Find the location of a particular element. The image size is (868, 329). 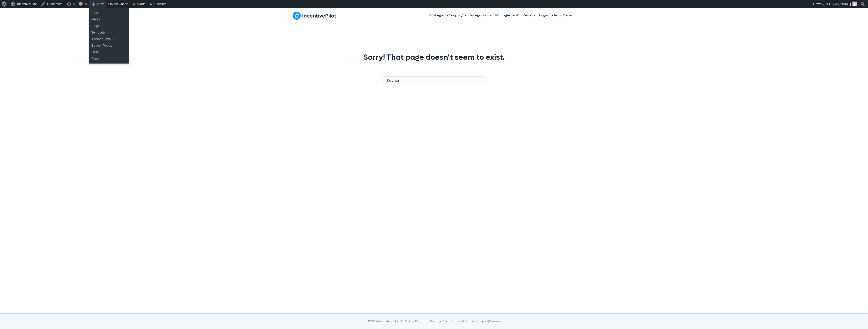

a: Template is located at coordinates (109, 32).